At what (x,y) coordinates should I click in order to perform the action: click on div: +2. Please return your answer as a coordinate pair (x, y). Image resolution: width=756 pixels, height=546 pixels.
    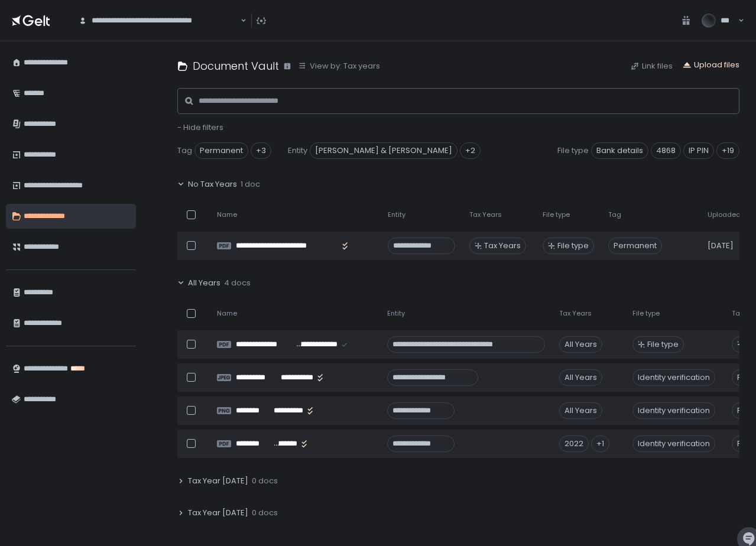
    Looking at the image, I should click on (470, 150).